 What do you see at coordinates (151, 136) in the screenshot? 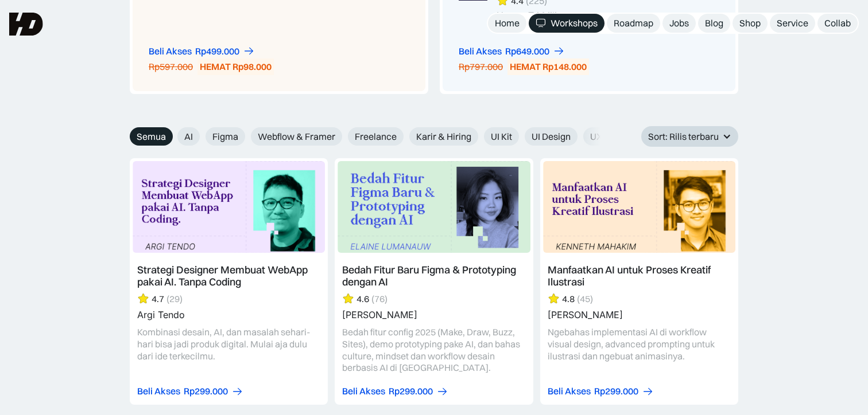
I see `span: Semua` at bounding box center [151, 136].